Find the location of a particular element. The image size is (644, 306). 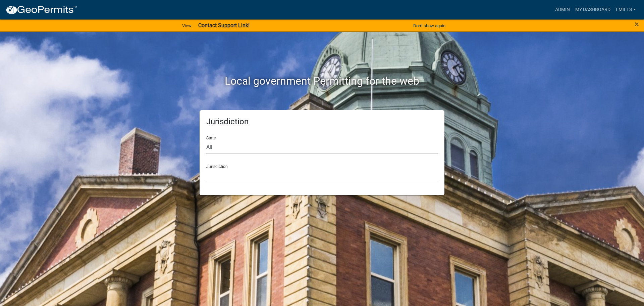

button: Don't show again is located at coordinates (429, 25).